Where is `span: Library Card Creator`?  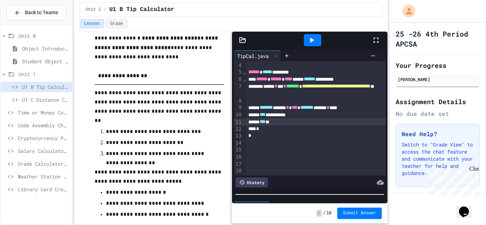
span: Library Card Creator is located at coordinates (43, 189).